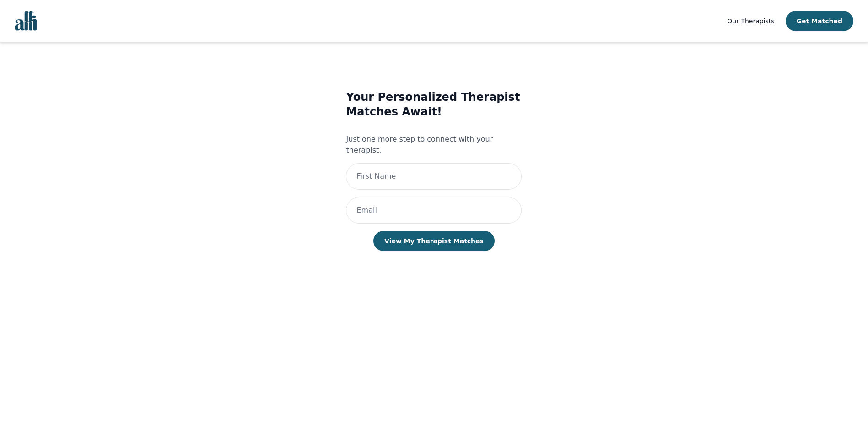 The image size is (868, 427). I want to click on img: alli logo, so click(25, 21).